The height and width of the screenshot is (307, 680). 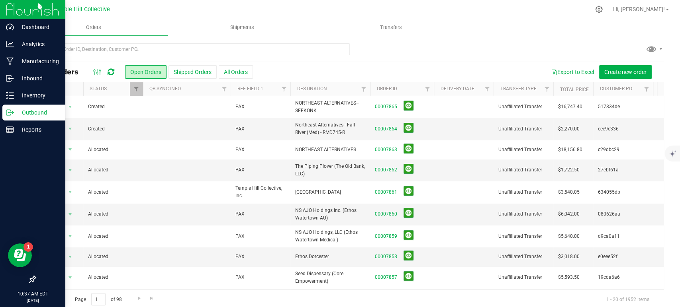 What do you see at coordinates (98, 89) in the screenshot?
I see `a: Status` at bounding box center [98, 89].